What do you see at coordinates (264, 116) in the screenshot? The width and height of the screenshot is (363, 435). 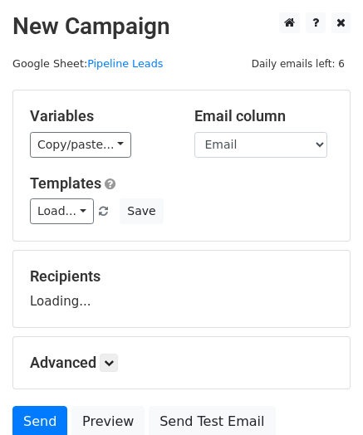 I see `h5: Email column` at bounding box center [264, 116].